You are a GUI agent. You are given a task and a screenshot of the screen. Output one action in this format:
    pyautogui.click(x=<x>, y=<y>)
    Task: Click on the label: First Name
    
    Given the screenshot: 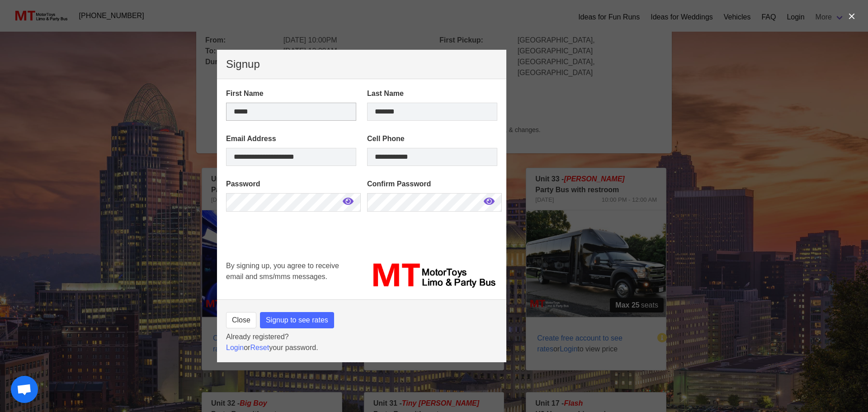 What is the action you would take?
    pyautogui.click(x=291, y=93)
    